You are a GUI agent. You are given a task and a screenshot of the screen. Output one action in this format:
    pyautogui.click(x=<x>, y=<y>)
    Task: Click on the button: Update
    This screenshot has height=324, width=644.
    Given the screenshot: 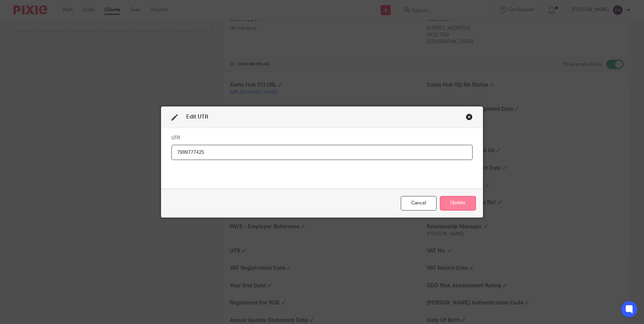 What is the action you would take?
    pyautogui.click(x=458, y=203)
    